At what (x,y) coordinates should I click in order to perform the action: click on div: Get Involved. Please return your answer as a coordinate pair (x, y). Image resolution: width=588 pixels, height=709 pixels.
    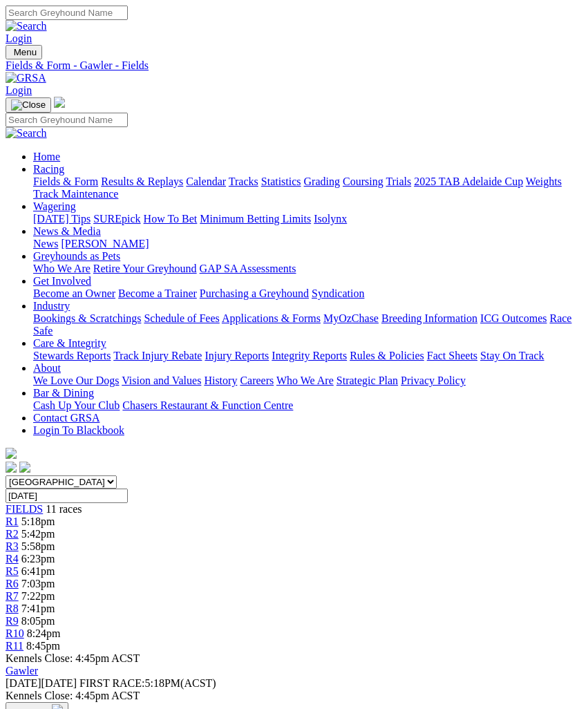
    Looking at the image, I should click on (308, 293).